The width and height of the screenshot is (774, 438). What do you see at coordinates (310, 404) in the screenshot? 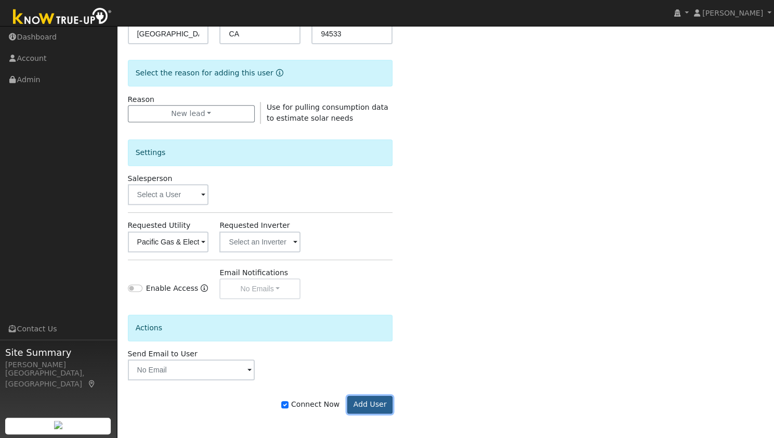
I see `label: Connect Now` at bounding box center [310, 404].